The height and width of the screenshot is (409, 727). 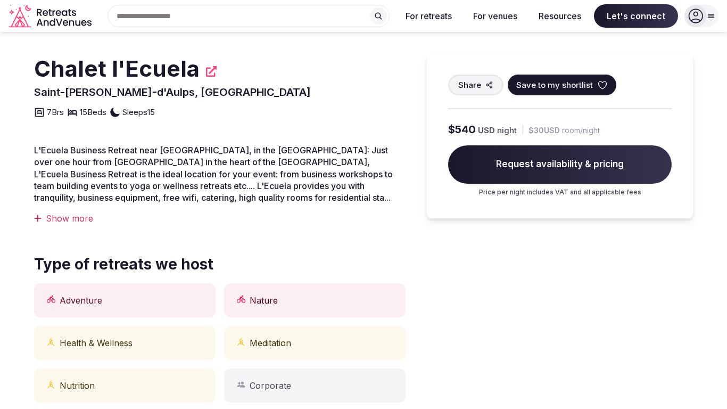 I want to click on a: Visit the homepage, so click(x=51, y=16).